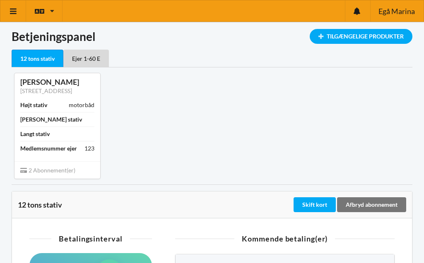  What do you see at coordinates (89, 149) in the screenshot?
I see `div: 123` at bounding box center [89, 149].